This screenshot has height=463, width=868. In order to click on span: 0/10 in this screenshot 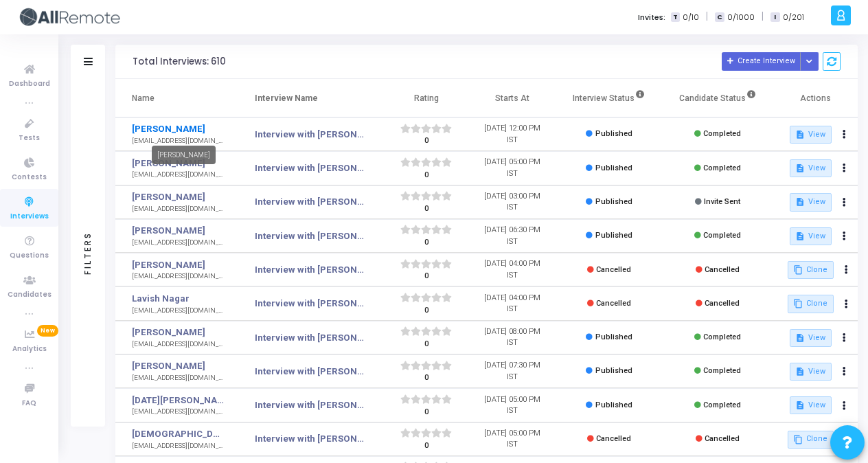, I will do `click(691, 17)`.